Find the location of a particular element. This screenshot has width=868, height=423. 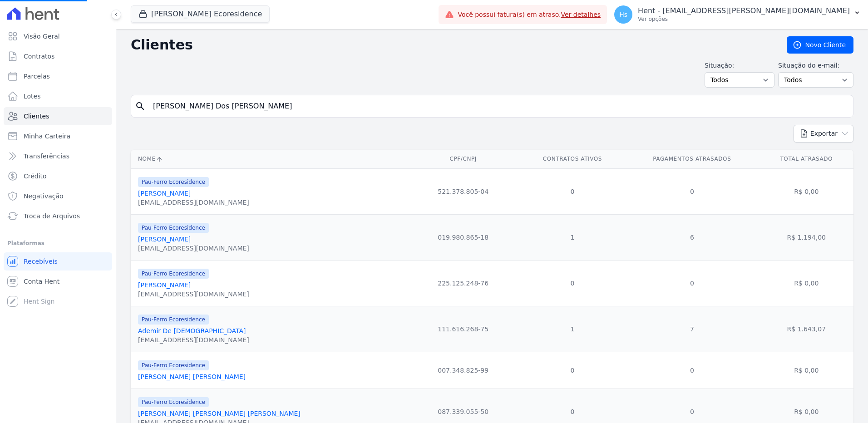

a: Novo Cliente is located at coordinates (820, 45).